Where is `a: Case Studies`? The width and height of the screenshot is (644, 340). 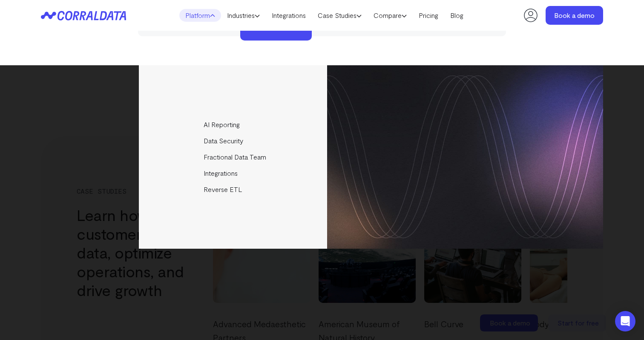
a: Case Studies is located at coordinates (340, 15).